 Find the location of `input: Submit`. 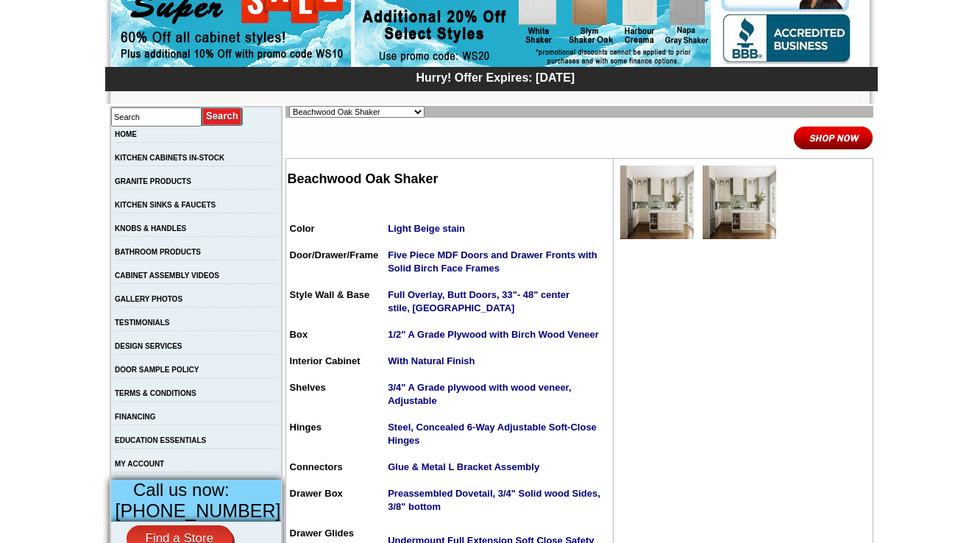

input: Submit is located at coordinates (222, 116).